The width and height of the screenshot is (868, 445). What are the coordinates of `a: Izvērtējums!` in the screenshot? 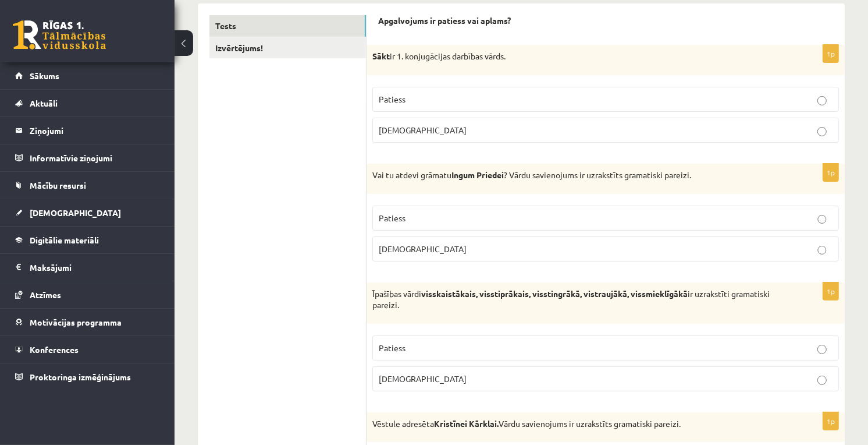 It's located at (287, 48).